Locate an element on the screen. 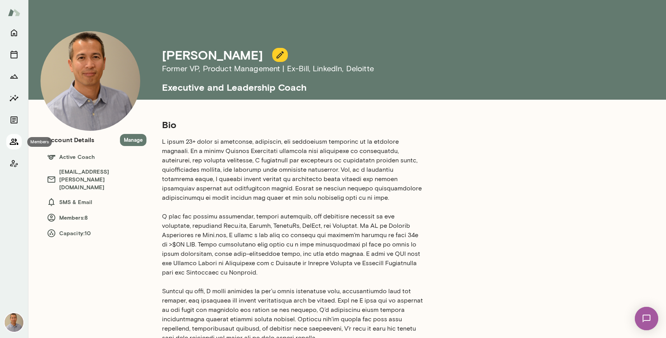  div: Members is located at coordinates (39, 142).